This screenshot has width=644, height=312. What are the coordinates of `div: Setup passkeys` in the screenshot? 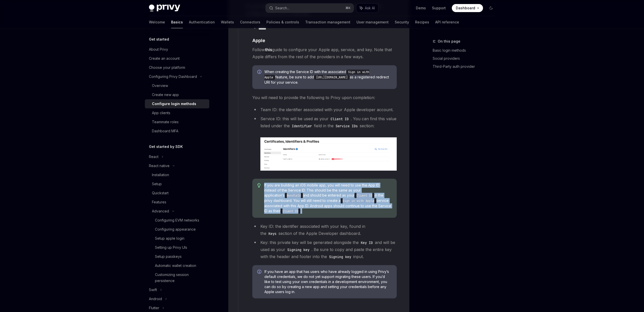 It's located at (168, 257).